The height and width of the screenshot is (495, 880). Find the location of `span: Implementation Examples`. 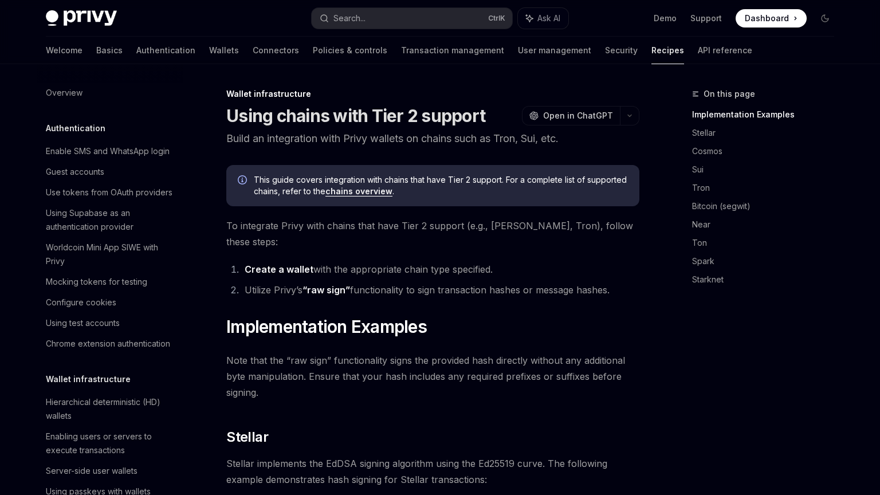

span: Implementation Examples is located at coordinates (327, 327).